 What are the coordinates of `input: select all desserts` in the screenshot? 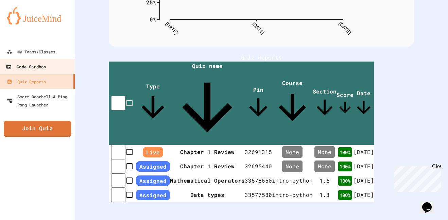 It's located at (118, 103).